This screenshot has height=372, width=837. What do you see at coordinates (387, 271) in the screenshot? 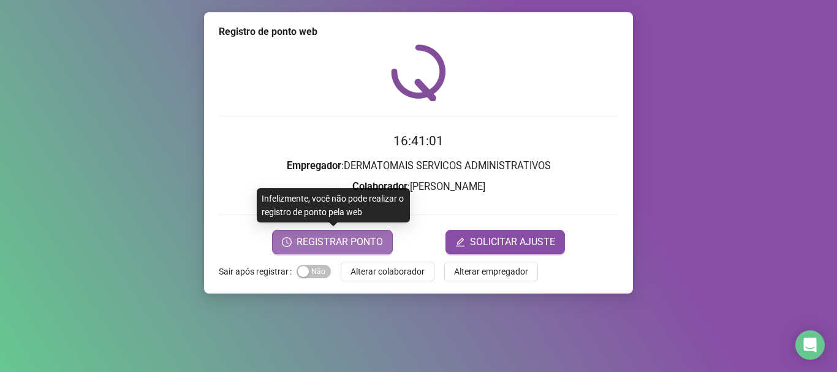
I see `button: Alterar colaborador` at bounding box center [387, 271].